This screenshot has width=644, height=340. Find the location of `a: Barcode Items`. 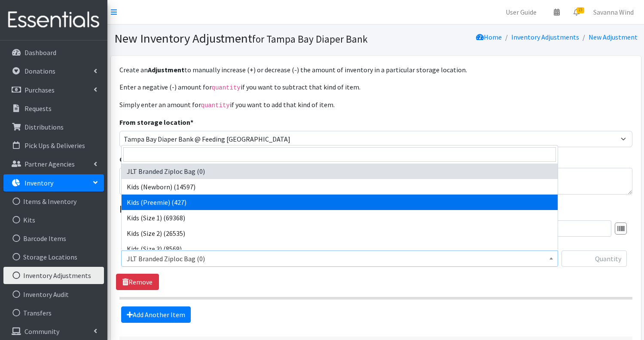

a: Barcode Items is located at coordinates (54, 238).